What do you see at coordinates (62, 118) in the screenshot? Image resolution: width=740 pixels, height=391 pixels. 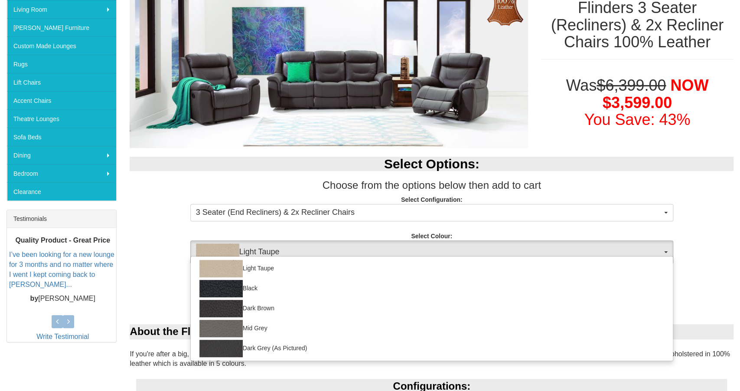 I see `a: Theatre Lounges` at bounding box center [62, 118].